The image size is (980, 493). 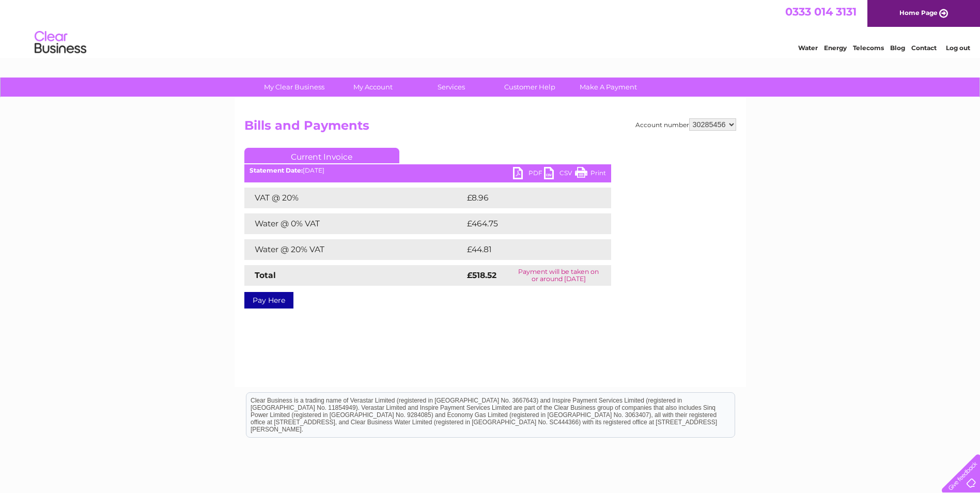 I want to click on a: Services, so click(x=451, y=86).